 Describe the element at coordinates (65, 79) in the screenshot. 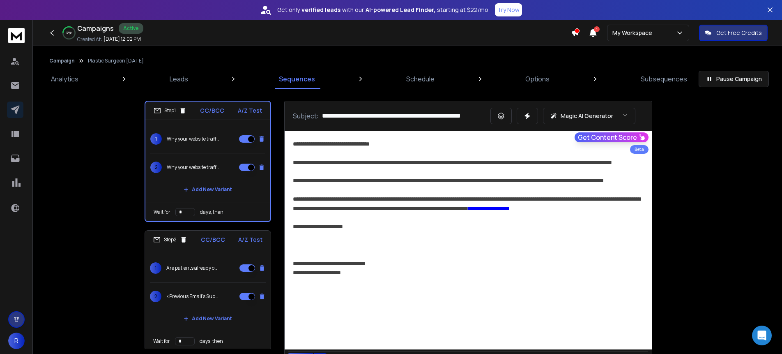

I see `p: Analytics` at that location.